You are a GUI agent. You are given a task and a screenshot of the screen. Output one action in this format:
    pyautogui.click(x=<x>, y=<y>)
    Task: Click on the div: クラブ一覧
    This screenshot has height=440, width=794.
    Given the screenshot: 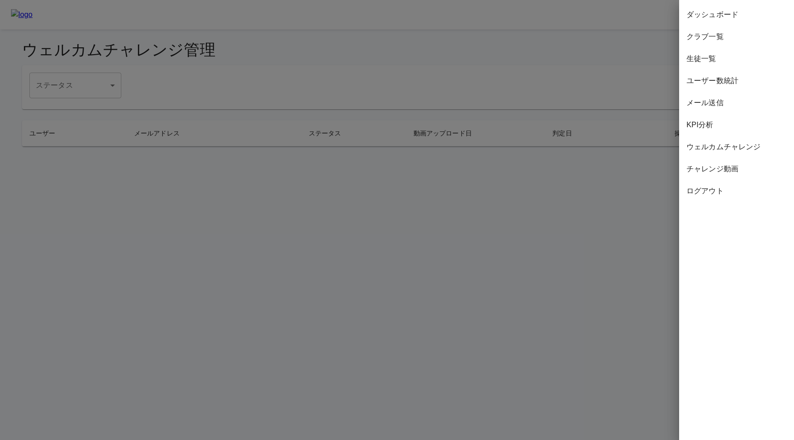 What is the action you would take?
    pyautogui.click(x=736, y=37)
    